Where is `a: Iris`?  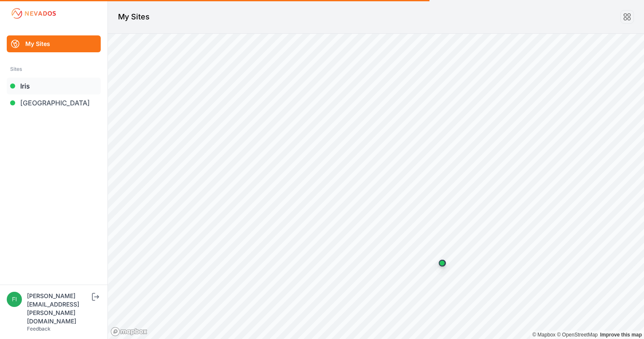
a: Iris is located at coordinates (54, 86).